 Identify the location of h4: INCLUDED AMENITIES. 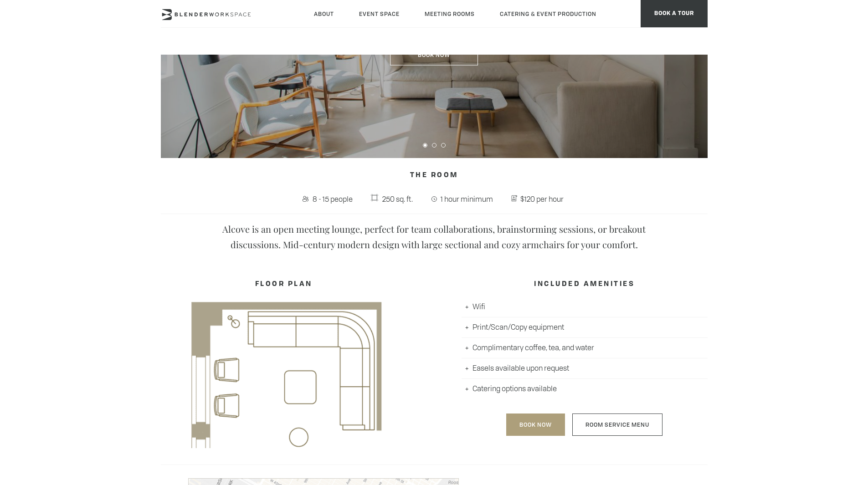
(585, 285).